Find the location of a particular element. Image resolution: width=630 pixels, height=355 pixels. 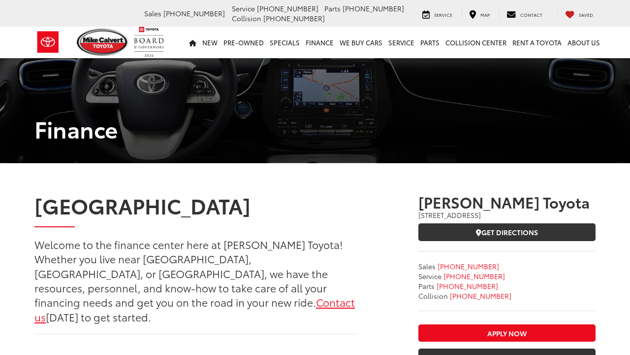

a: Map is located at coordinates (480, 14).